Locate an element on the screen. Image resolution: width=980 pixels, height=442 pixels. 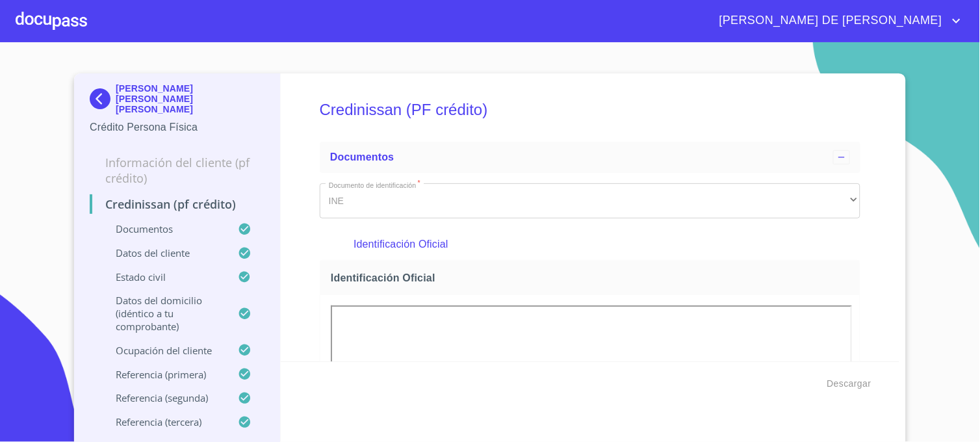
span: Identificación Oficial is located at coordinates (592, 278).